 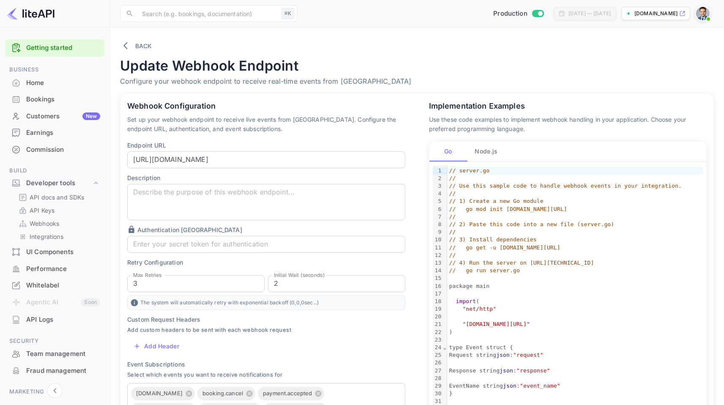 I want to click on span: Marketing, so click(x=55, y=392).